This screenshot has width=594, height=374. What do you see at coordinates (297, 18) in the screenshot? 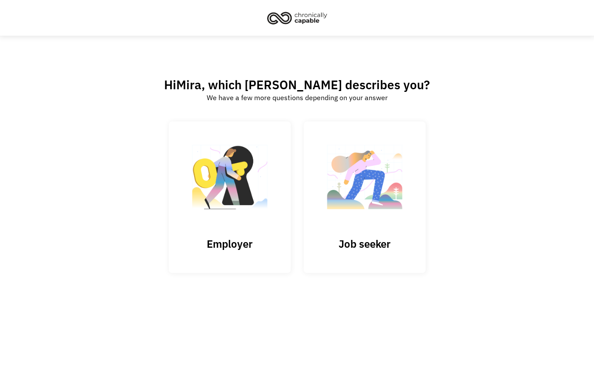
I see `img: Chronically Capable logo` at bounding box center [297, 18].